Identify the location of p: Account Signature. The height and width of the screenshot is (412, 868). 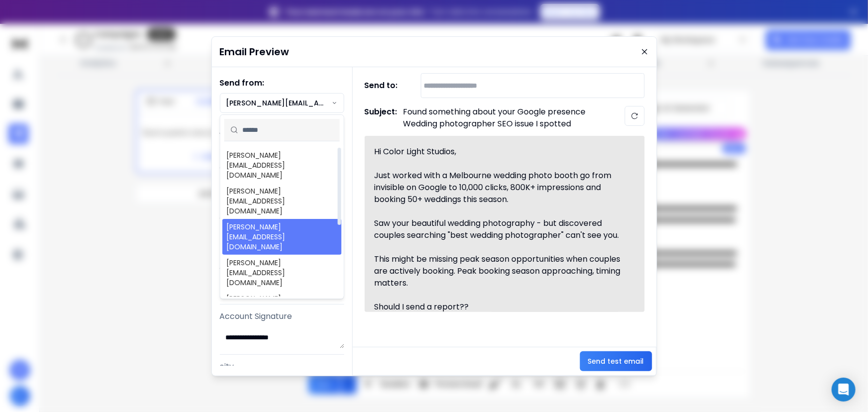
(282, 317).